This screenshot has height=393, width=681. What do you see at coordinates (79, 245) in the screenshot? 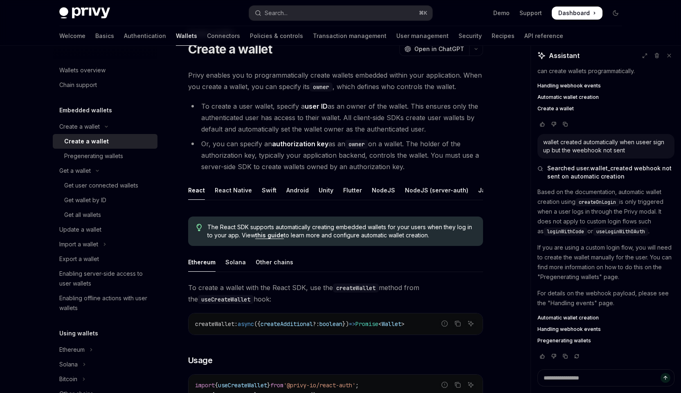
I see `div: Import a wallet` at bounding box center [79, 245].